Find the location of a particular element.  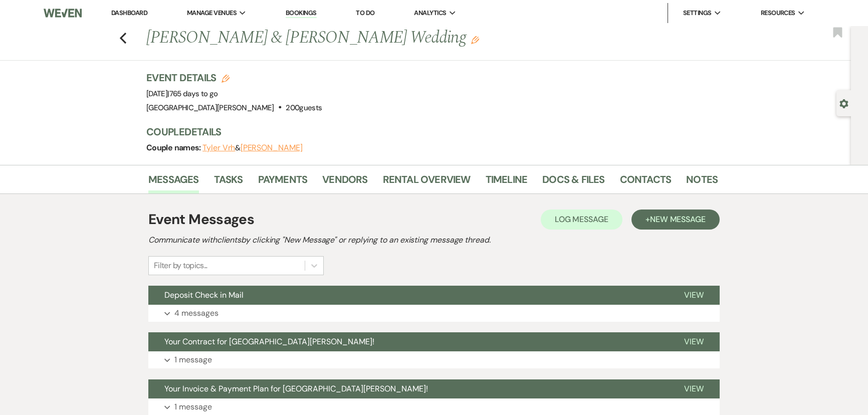

a: To Do is located at coordinates (365, 13).